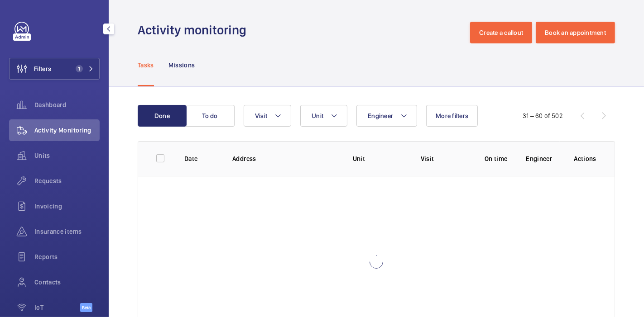 This screenshot has width=644, height=317. What do you see at coordinates (386, 116) in the screenshot?
I see `button: Engineer` at bounding box center [386, 116].